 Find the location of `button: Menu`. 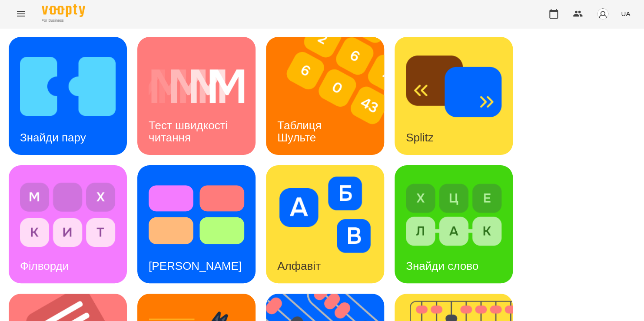

button: Menu is located at coordinates (21, 14).